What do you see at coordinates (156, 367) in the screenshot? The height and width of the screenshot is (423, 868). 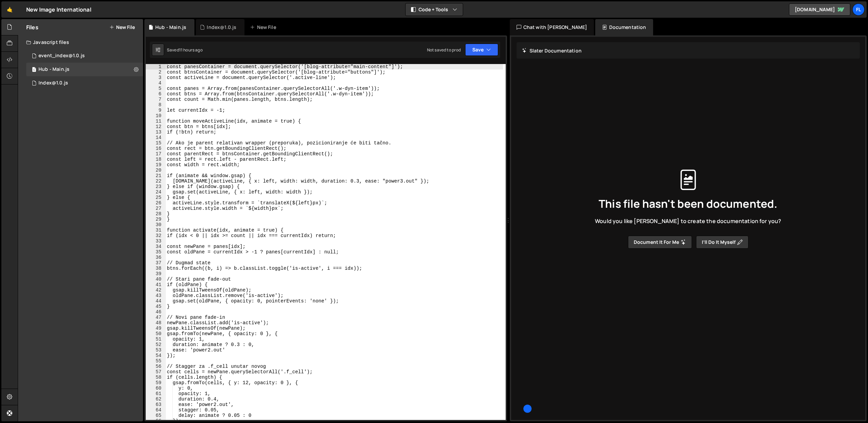 I see `div: 56` at bounding box center [156, 367].